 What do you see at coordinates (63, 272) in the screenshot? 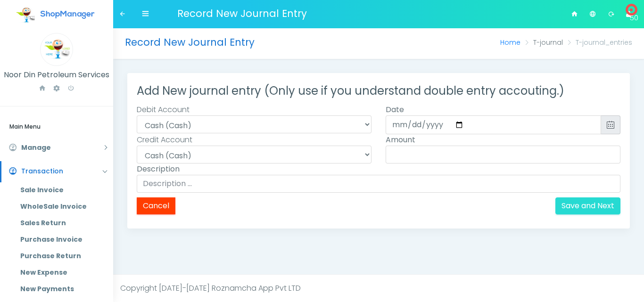
I see `a: New Expense` at bounding box center [63, 272].